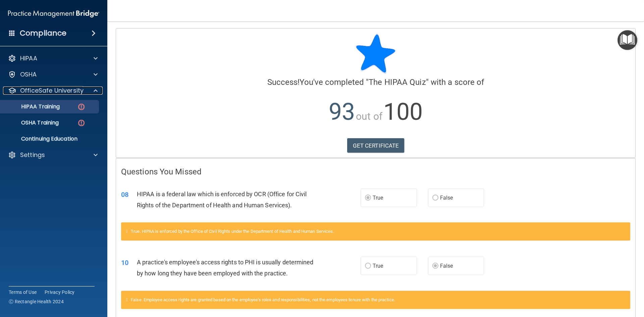  I want to click on h4: Compliance, so click(43, 33).